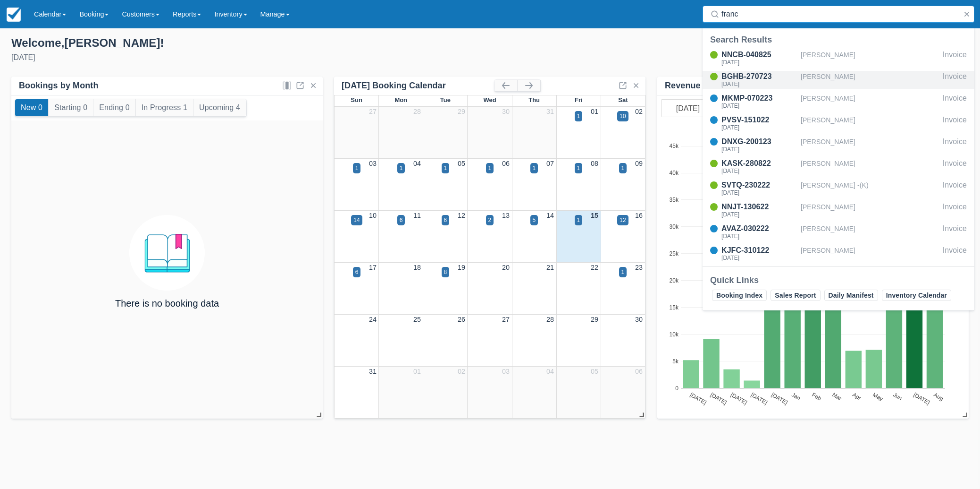  What do you see at coordinates (639, 267) in the screenshot?
I see `a: 23` at bounding box center [639, 267].